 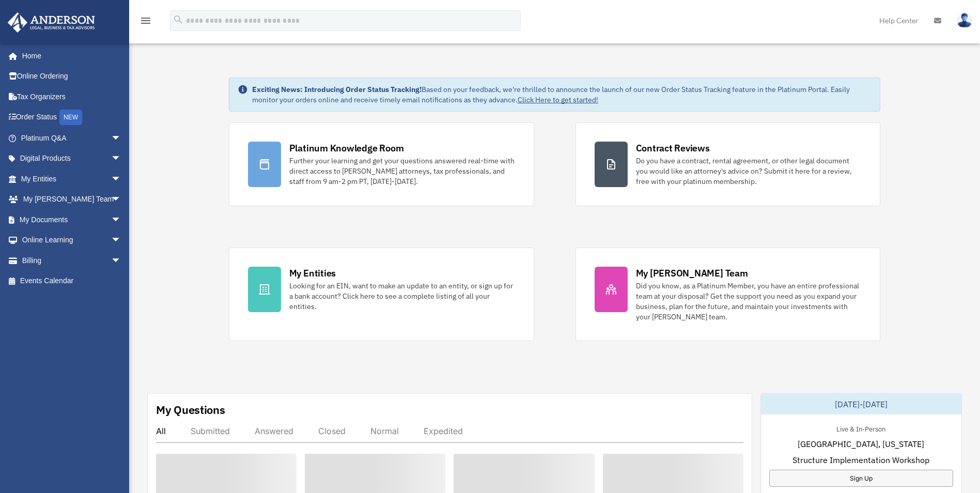 What do you see at coordinates (728, 164) in the screenshot?
I see `a: Contract Reviews Do you have a contract, rental agreement, or other legal document you would like...` at bounding box center [728, 164].